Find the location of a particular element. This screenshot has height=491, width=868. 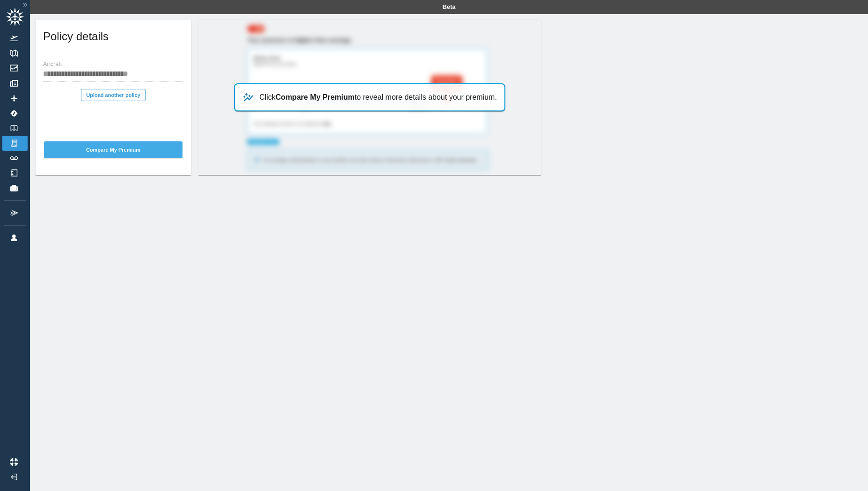

label: Aircraft is located at coordinates (53, 65).